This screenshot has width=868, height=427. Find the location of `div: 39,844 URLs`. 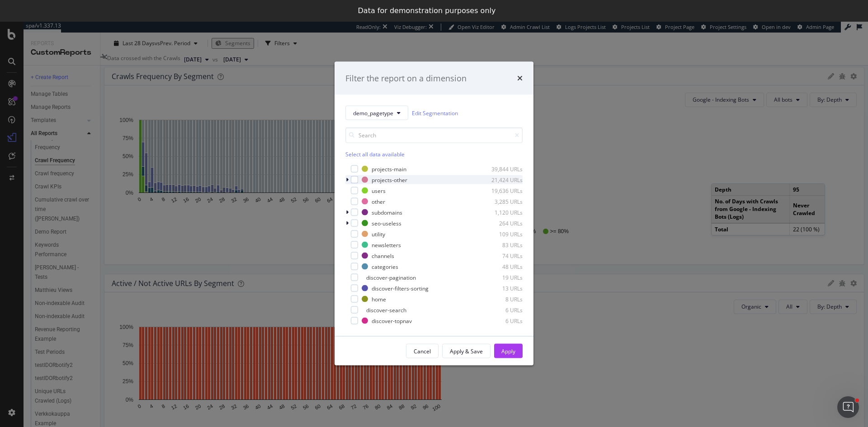

div: 39,844 URLs is located at coordinates (501, 168).